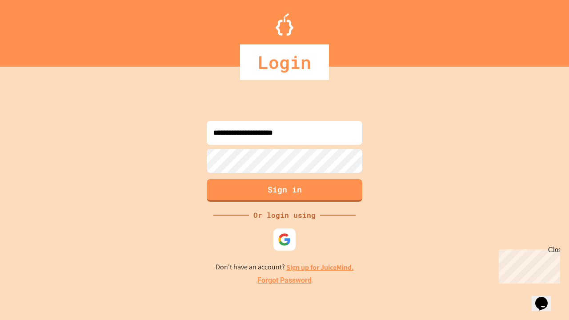 This screenshot has width=569, height=320. What do you see at coordinates (285, 190) in the screenshot?
I see `button: Sign in` at bounding box center [285, 190].